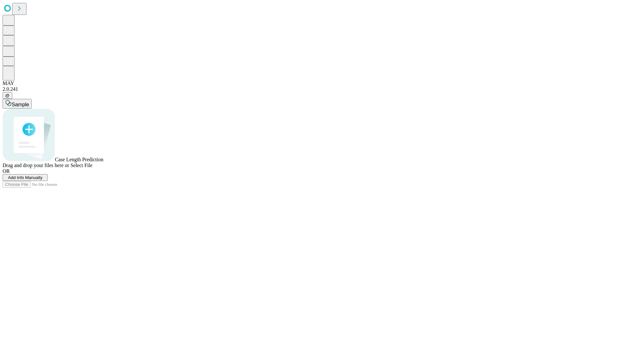 This screenshot has width=620, height=349. Describe the element at coordinates (81, 165) in the screenshot. I see `span: Select File` at that location.